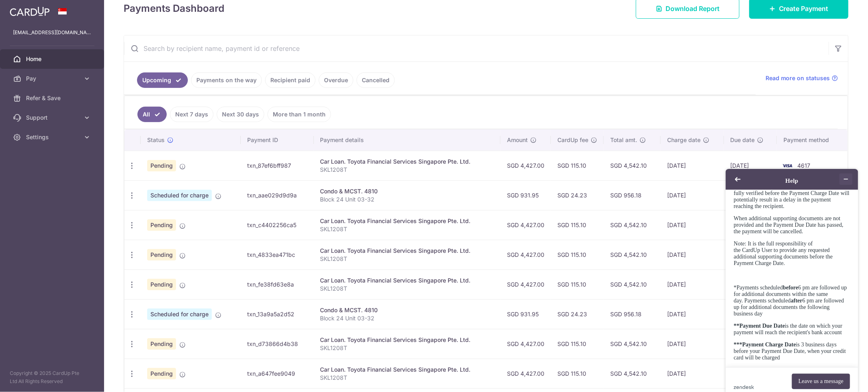 This screenshot has width=868, height=392. Describe the element at coordinates (278, 284) in the screenshot. I see `td: txn_fe38fd63e8a` at that location.